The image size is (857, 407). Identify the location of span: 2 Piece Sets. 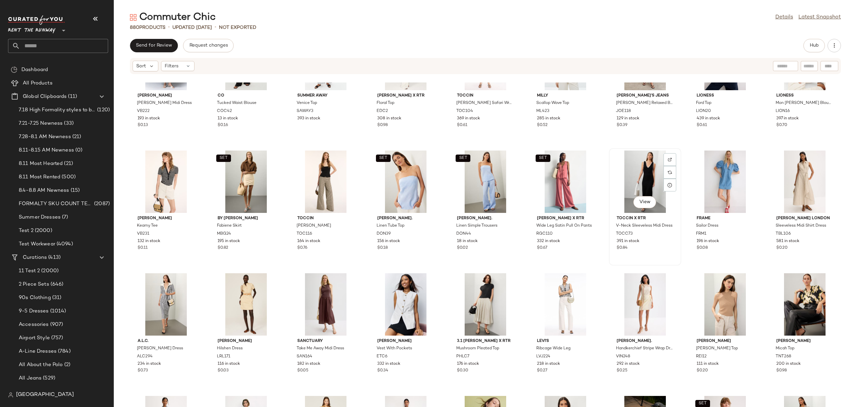
(34, 284).